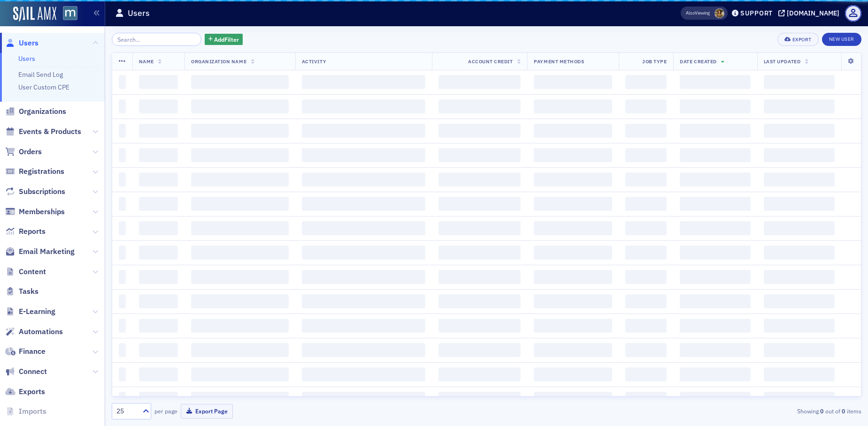  What do you see at coordinates (23, 152) in the screenshot?
I see `a: Orders` at bounding box center [23, 152].